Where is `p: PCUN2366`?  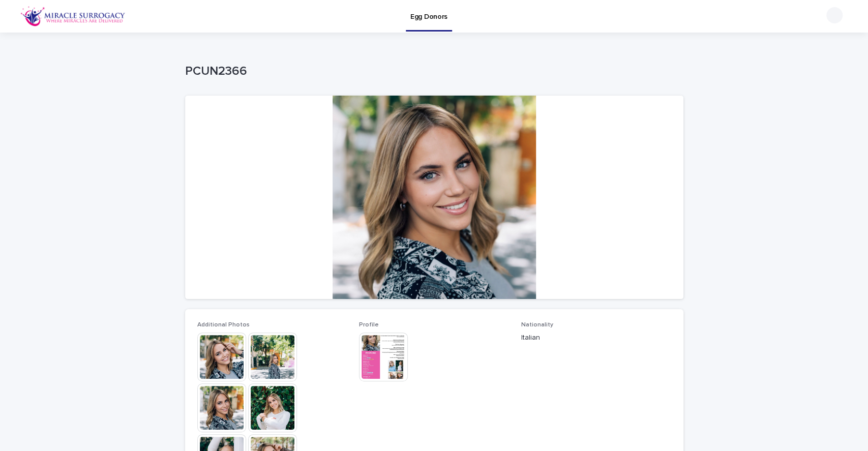
p: PCUN2366 is located at coordinates (433, 71).